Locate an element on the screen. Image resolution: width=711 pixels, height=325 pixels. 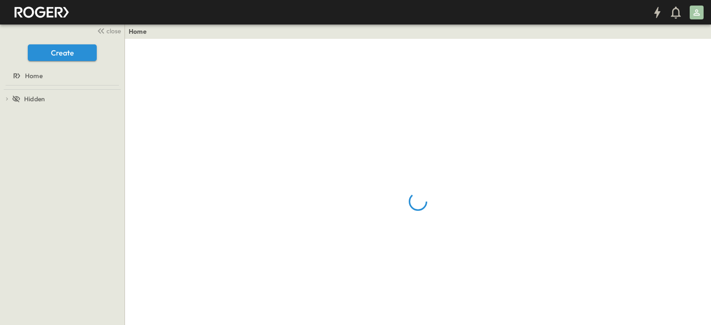
button: close is located at coordinates (108, 31).